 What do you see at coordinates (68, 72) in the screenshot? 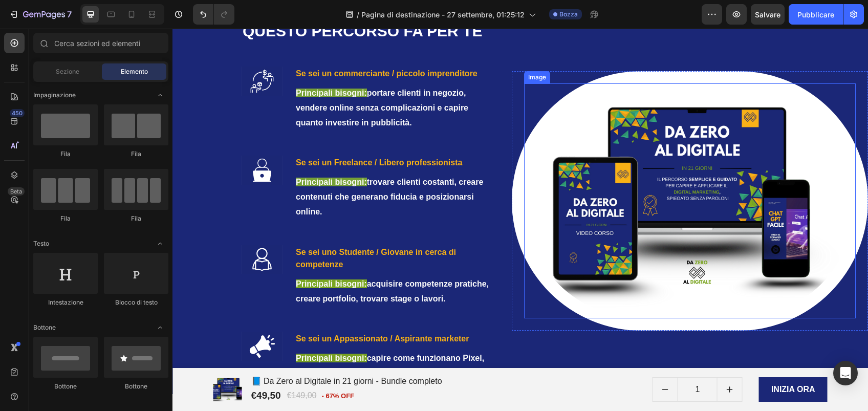
I see `span: Sezione` at bounding box center [68, 72].